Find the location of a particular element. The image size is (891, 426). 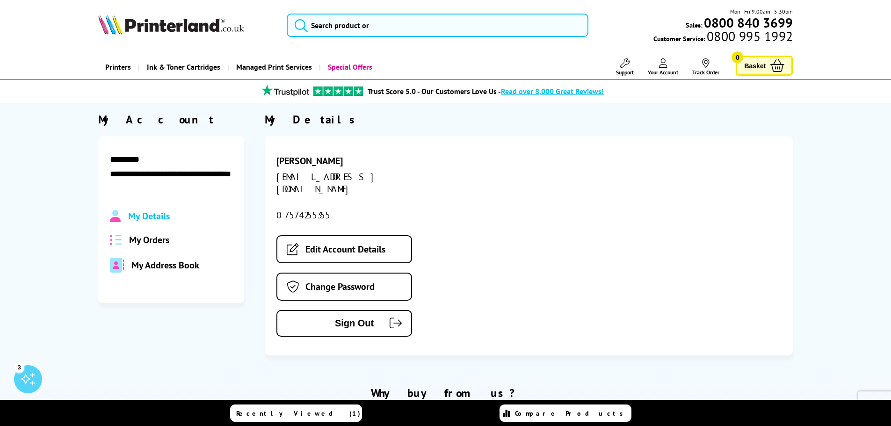

a: Your Account is located at coordinates (663, 67).